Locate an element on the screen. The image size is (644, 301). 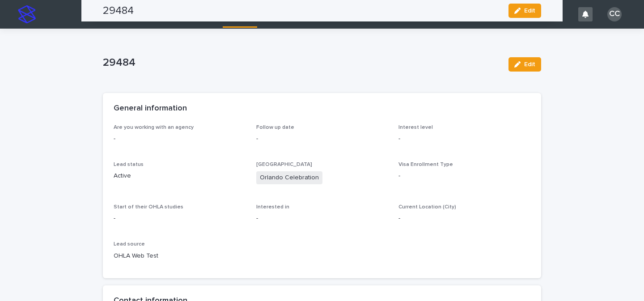
span: Lead source is located at coordinates (129, 244).